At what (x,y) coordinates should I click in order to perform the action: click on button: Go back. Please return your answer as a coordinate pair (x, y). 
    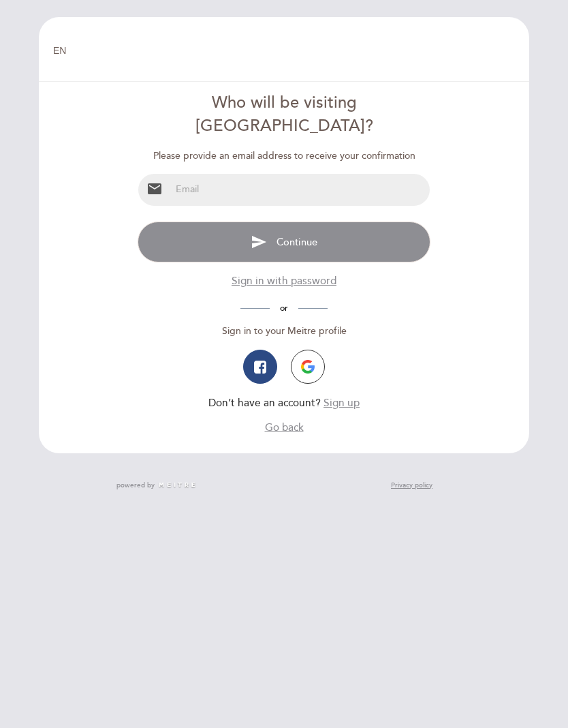
    Looking at the image, I should click on (284, 428).